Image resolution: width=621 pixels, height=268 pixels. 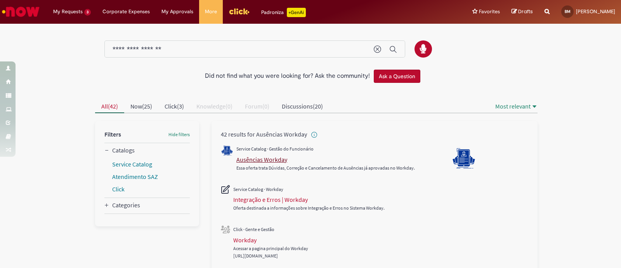 I want to click on span: Favorites, so click(x=490, y=12).